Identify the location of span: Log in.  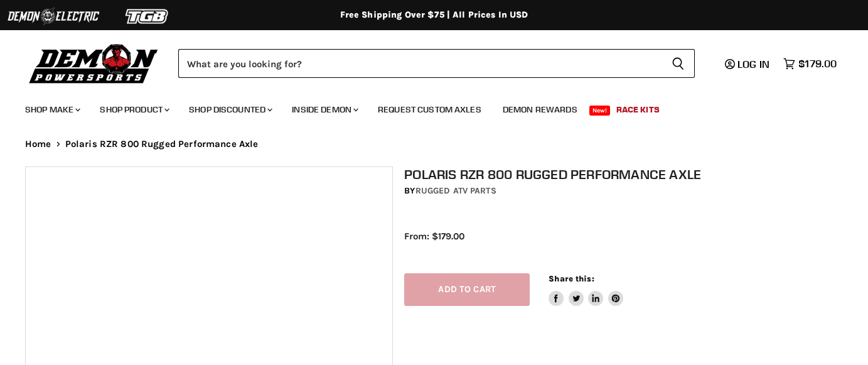
(753, 65).